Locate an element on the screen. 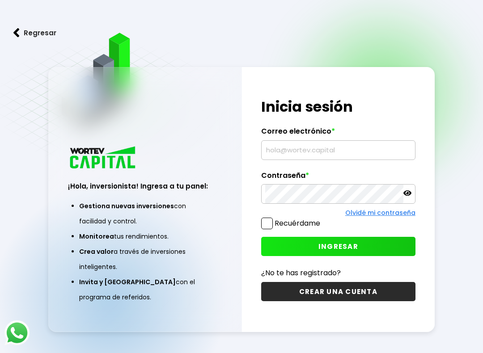 The width and height of the screenshot is (483, 353). img: logo_wortev_capital is located at coordinates (103, 158).